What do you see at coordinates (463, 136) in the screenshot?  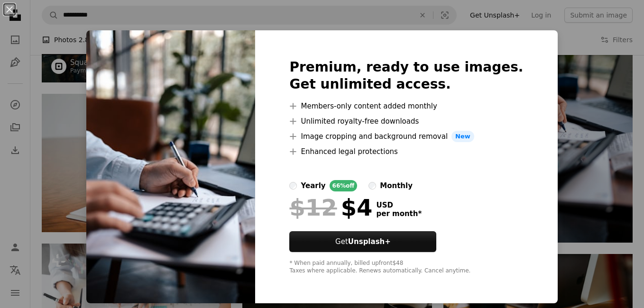 I see `span: New` at bounding box center [463, 136].